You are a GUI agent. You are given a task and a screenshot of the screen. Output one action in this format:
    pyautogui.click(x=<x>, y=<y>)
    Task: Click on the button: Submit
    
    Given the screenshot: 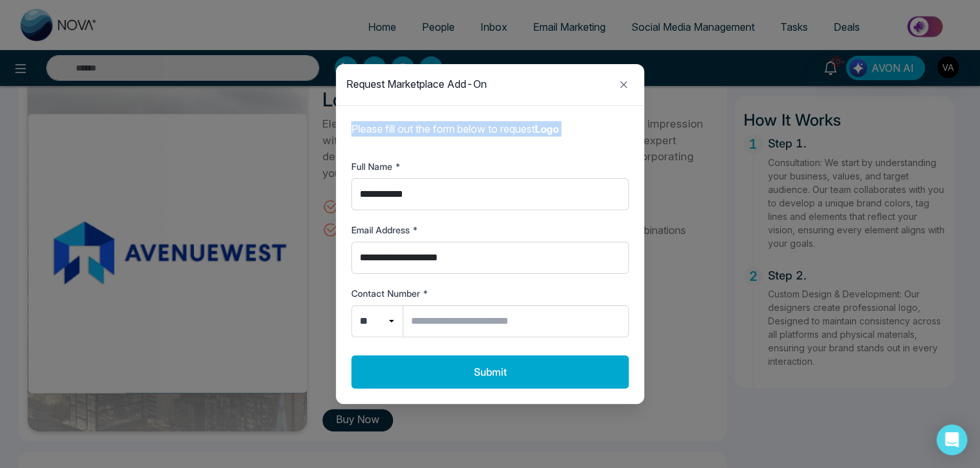 What is the action you would take?
    pyautogui.click(x=490, y=372)
    